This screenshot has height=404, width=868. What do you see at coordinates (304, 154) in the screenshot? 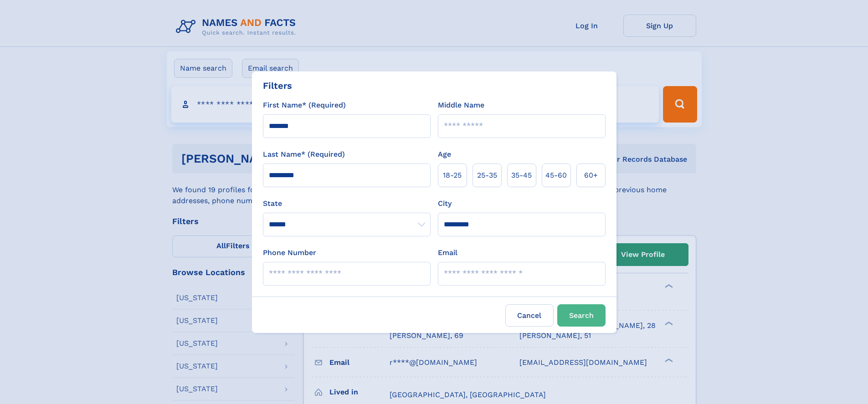
I see `label: Last Name* (Required)` at bounding box center [304, 154].